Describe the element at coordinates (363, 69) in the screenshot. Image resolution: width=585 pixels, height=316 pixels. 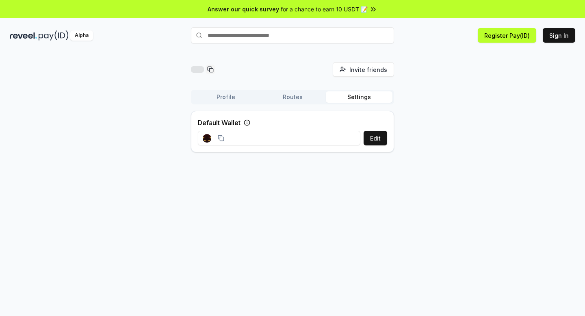
I see `button: Invite friends` at that location.